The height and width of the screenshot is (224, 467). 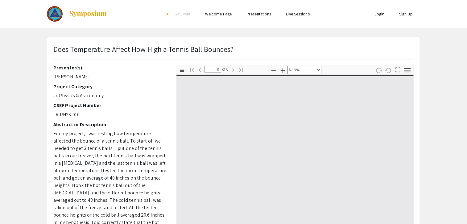 I want to click on p: Does Temperature Affect How High a Tennis Ball Bounces?, so click(x=143, y=49).